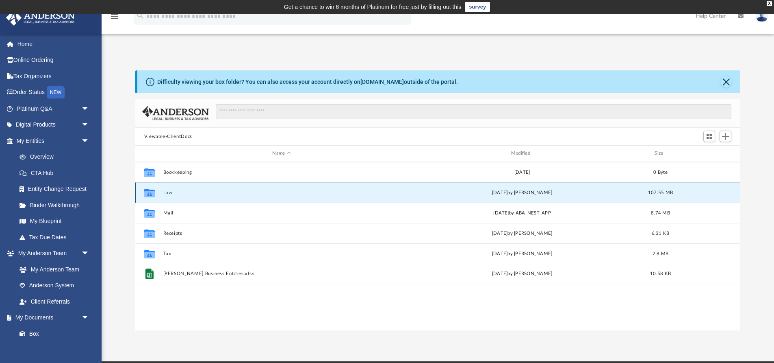  What do you see at coordinates (140, 15) in the screenshot?
I see `i: search` at bounding box center [140, 15].